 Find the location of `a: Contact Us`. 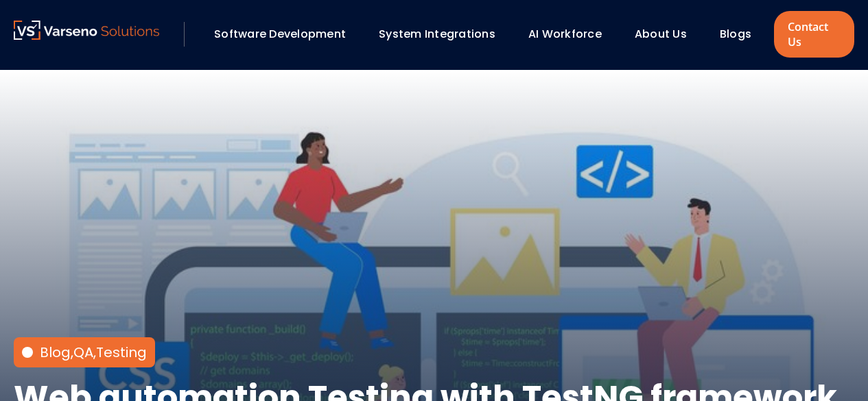

a: Contact Us is located at coordinates (814, 34).